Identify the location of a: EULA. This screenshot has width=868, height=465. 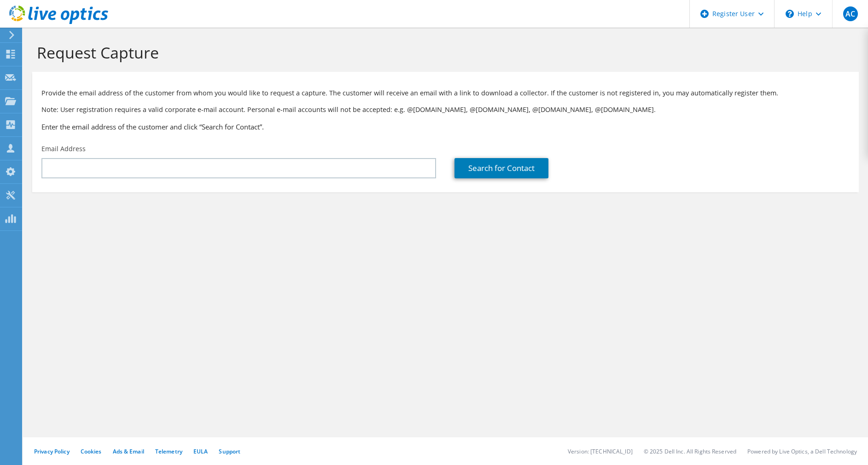
(201, 451).